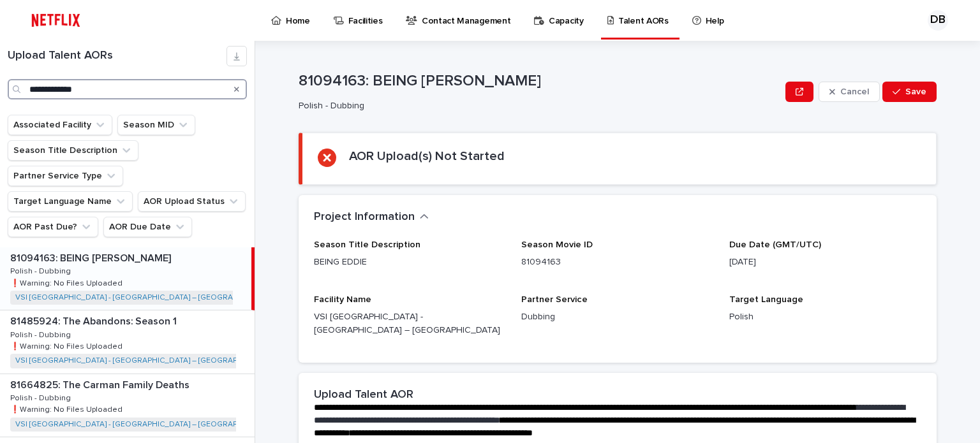 This screenshot has width=980, height=443. I want to click on button: Partner Service Type, so click(65, 176).